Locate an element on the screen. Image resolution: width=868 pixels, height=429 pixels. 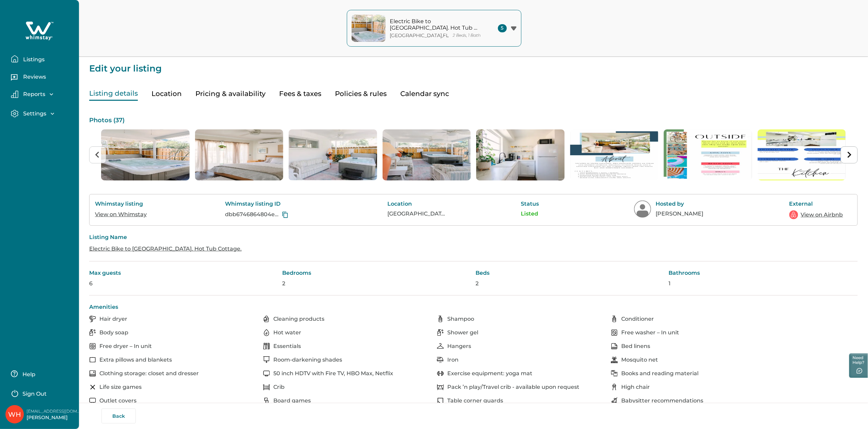
p: Shampoo is located at coordinates (460, 319).